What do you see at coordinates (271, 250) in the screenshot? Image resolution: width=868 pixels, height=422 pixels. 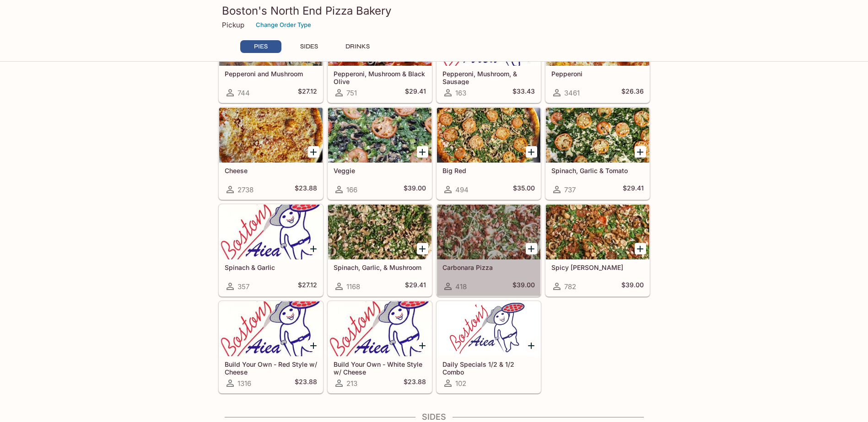 I see `a: Spinach & Garlic357$27.12` at bounding box center [271, 250].